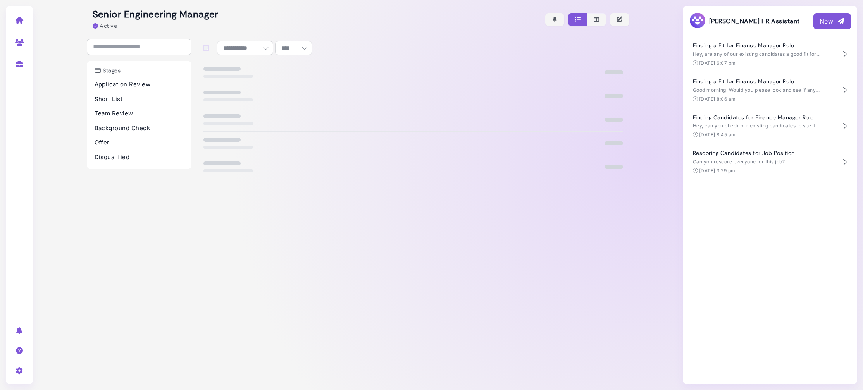  Describe the element at coordinates (105, 26) in the screenshot. I see `div: Active` at that location.